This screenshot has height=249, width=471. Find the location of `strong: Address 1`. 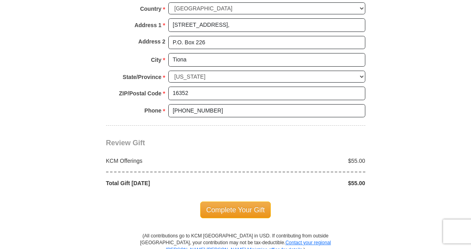

strong: Address 1 is located at coordinates (148, 25).